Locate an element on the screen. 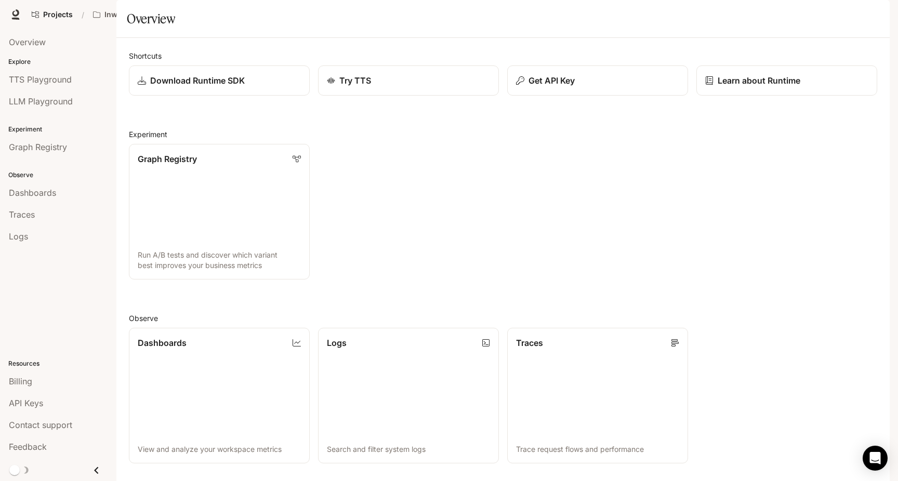 The image size is (898, 481). p: Dashboards is located at coordinates (162, 343).